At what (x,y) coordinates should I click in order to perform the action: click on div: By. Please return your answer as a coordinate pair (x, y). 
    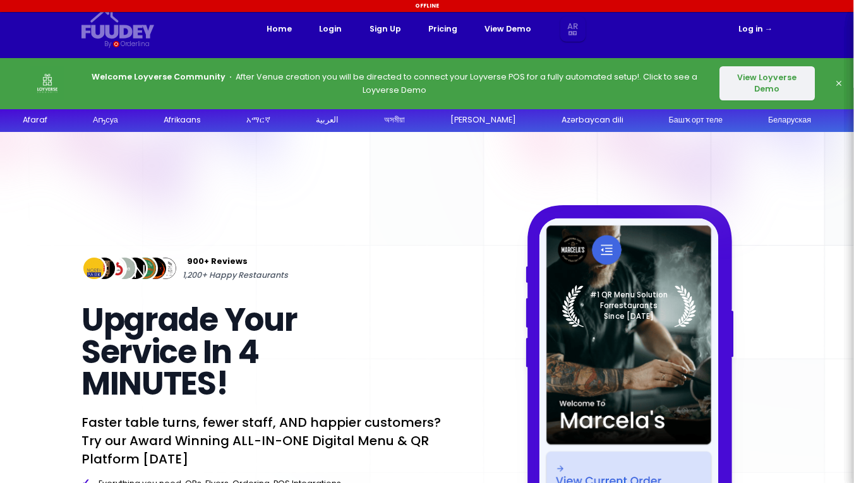
    Looking at the image, I should click on (108, 44).